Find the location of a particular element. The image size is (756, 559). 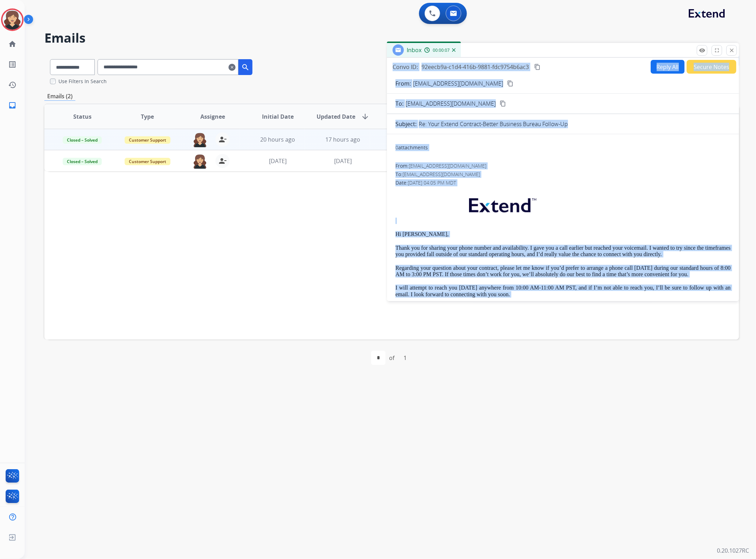

span: 00:00:07 is located at coordinates (441, 50).